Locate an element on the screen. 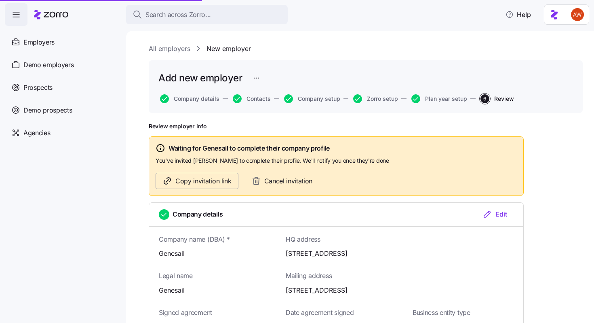 The width and height of the screenshot is (594, 323). button: Company details is located at coordinates (190, 99).